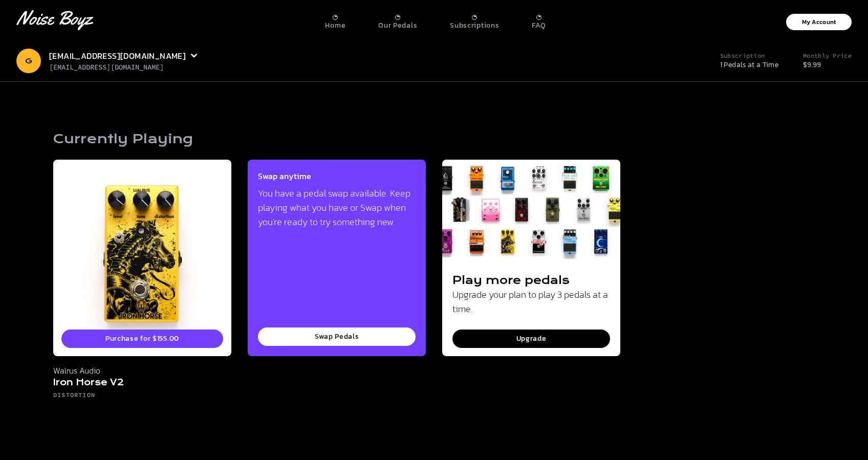  Describe the element at coordinates (335, 26) in the screenshot. I see `p: Home` at that location.